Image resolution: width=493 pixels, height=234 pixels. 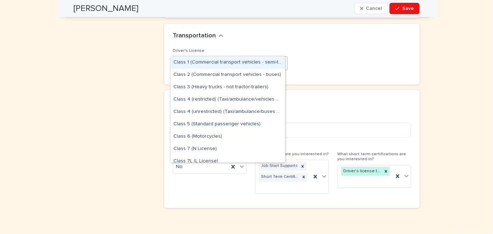 What do you see at coordinates (179, 167) in the screenshot?
I see `span: No` at bounding box center [179, 167].